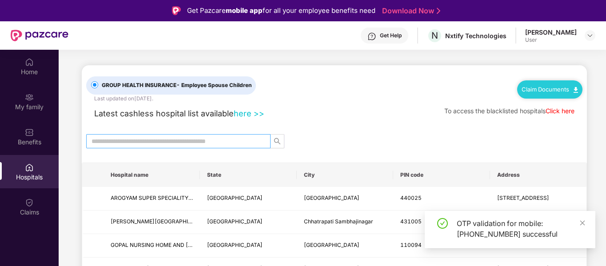 The image size is (606, 266). What do you see at coordinates (338, 221) in the screenshot?
I see `span: Chhatrapati Sambhajinagar` at bounding box center [338, 221].